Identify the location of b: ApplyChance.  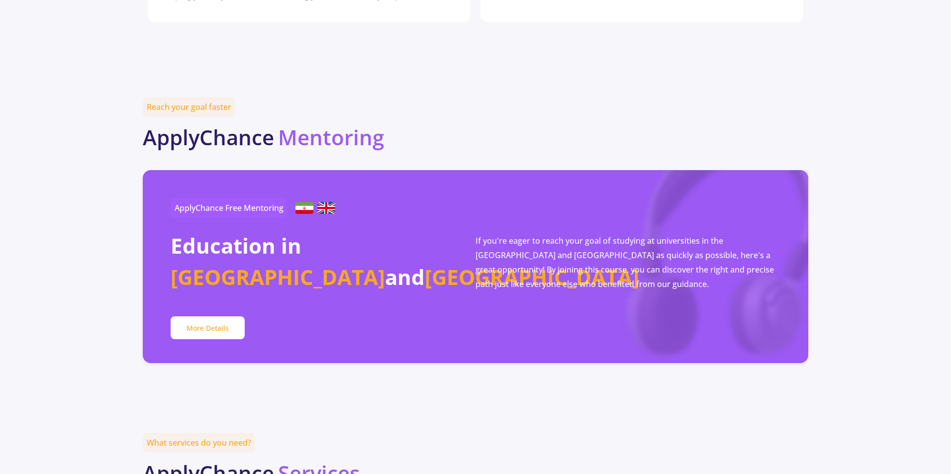
(208, 137).